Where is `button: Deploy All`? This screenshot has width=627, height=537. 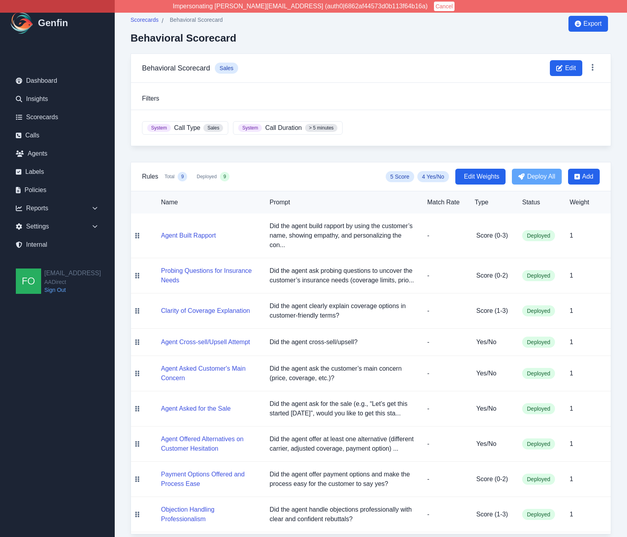 button: Deploy All is located at coordinates (537, 176).